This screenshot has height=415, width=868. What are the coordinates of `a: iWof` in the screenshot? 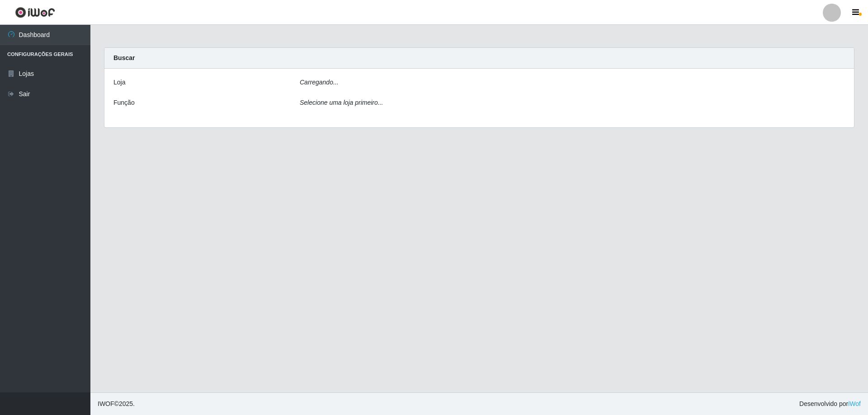 It's located at (855, 404).